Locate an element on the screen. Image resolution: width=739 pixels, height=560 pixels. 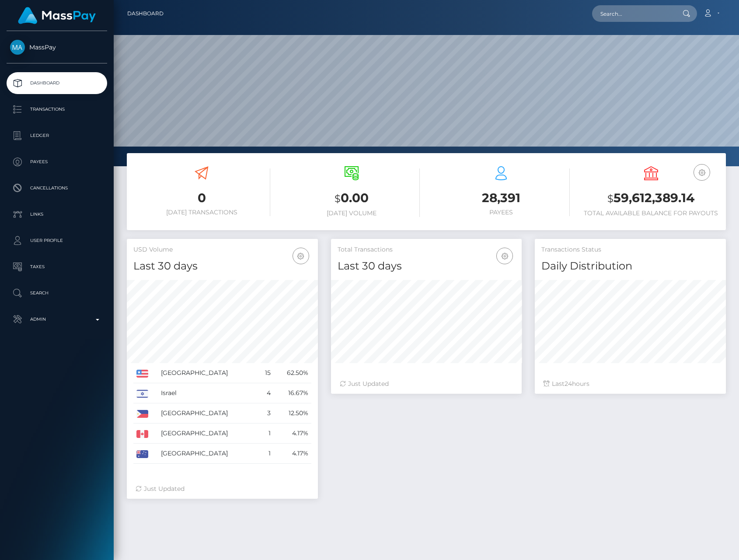
p: Ledger is located at coordinates (57, 136).